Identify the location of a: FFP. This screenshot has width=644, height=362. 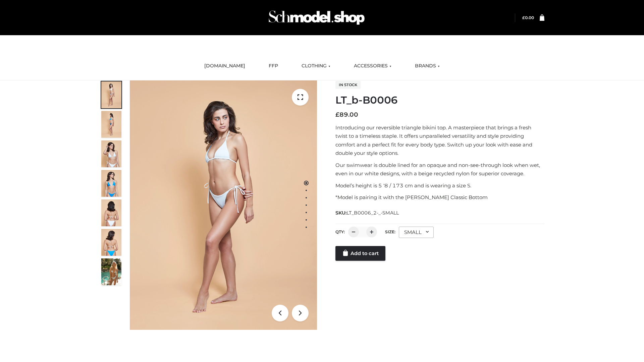
(274, 66).